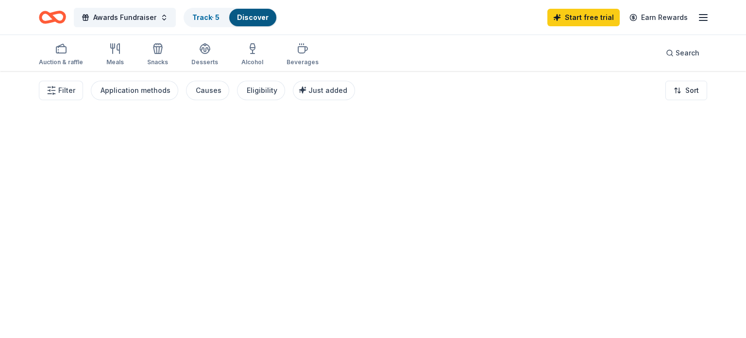 The image size is (746, 338). What do you see at coordinates (328, 90) in the screenshot?
I see `span: Just added` at bounding box center [328, 90].